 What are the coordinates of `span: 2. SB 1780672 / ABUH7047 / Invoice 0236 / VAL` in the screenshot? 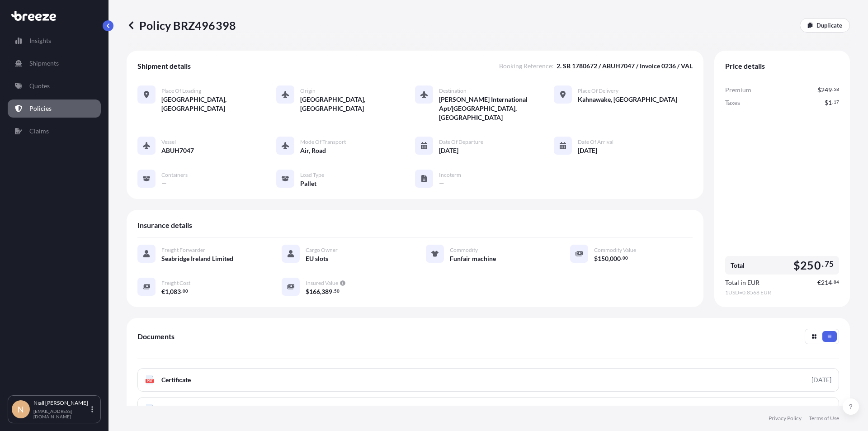 It's located at (625, 66).